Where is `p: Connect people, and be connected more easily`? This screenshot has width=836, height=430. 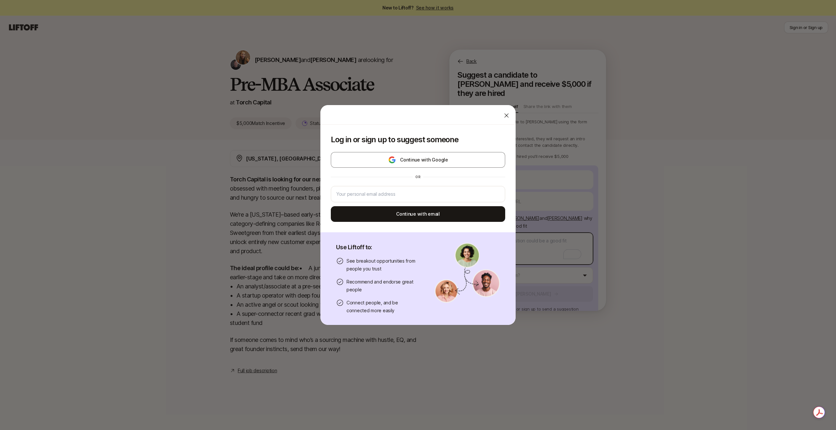 p: Connect people, and be connected more easily is located at coordinates (383, 307).